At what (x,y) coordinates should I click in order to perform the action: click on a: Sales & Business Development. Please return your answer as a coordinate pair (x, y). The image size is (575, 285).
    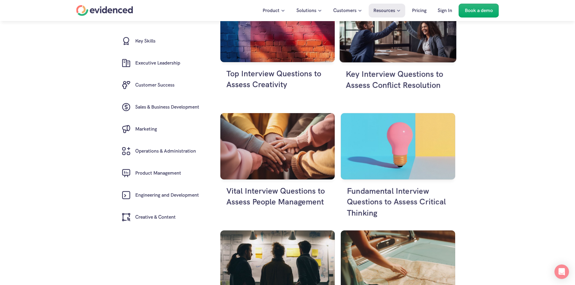
    Looking at the image, I should click on (160, 107).